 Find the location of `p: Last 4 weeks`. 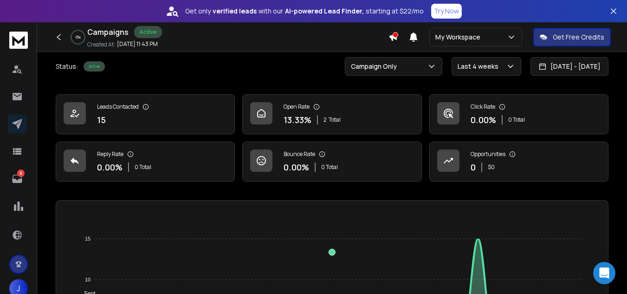

p: Last 4 weeks is located at coordinates (480, 66).